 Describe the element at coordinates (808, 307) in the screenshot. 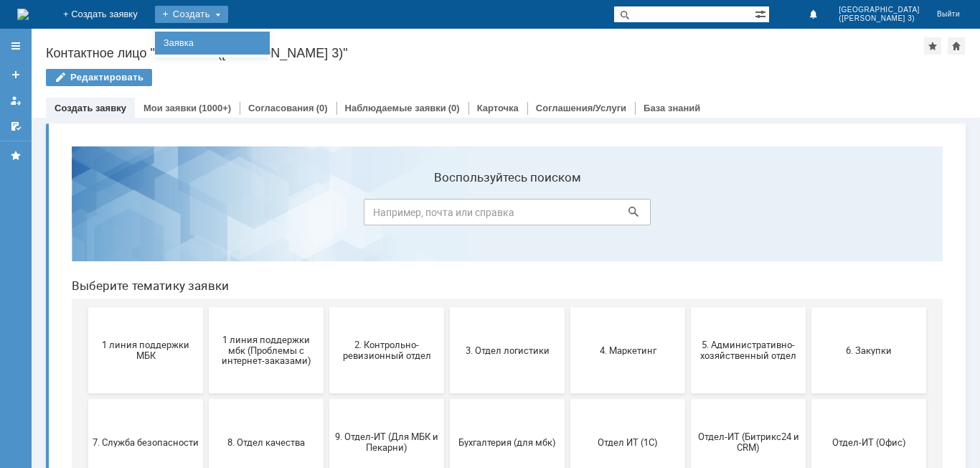

I see `span: Отдел-ИТ (Офис)` at that location.